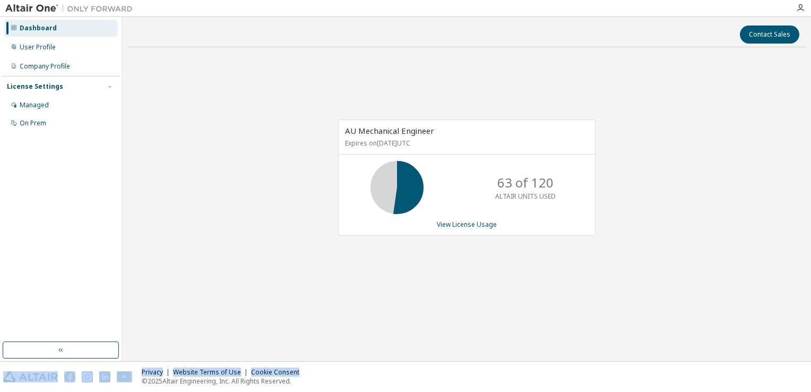 The height and width of the screenshot is (392, 811). What do you see at coordinates (34, 105) in the screenshot?
I see `div: Managed` at bounding box center [34, 105].